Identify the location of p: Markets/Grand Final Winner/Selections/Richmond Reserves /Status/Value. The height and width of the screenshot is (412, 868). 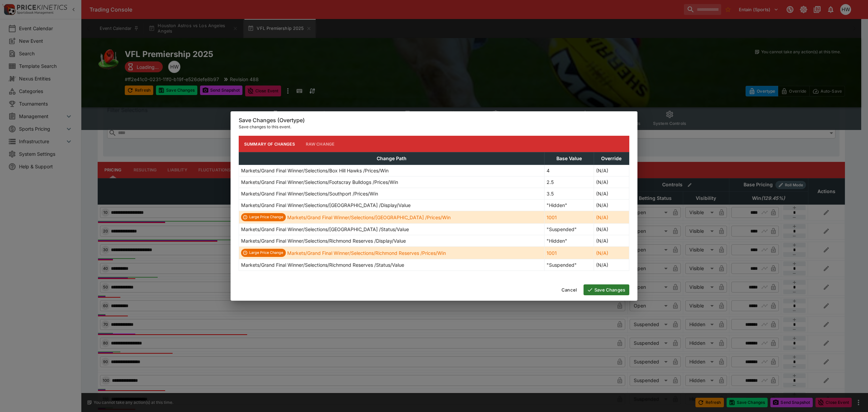
(323, 264).